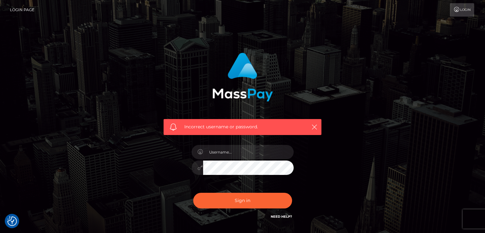 This screenshot has height=233, width=485. What do you see at coordinates (22, 10) in the screenshot?
I see `a: Login Page` at bounding box center [22, 10].